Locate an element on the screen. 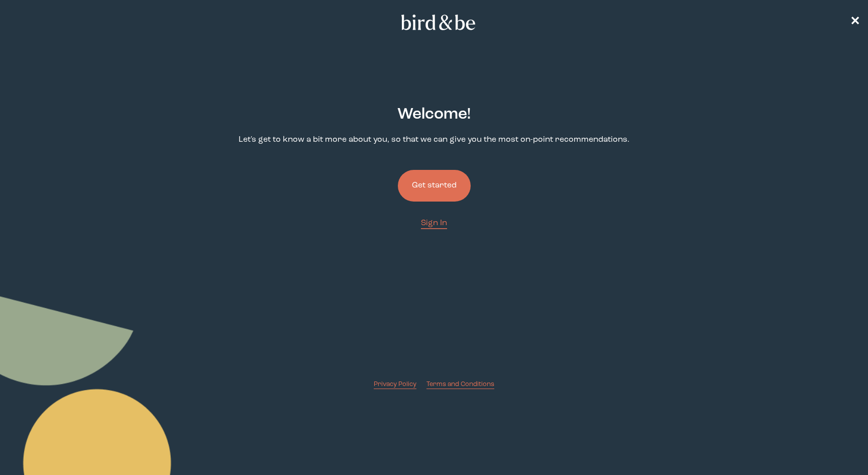 The height and width of the screenshot is (475, 868). a: Privacy Policy is located at coordinates (395, 384).